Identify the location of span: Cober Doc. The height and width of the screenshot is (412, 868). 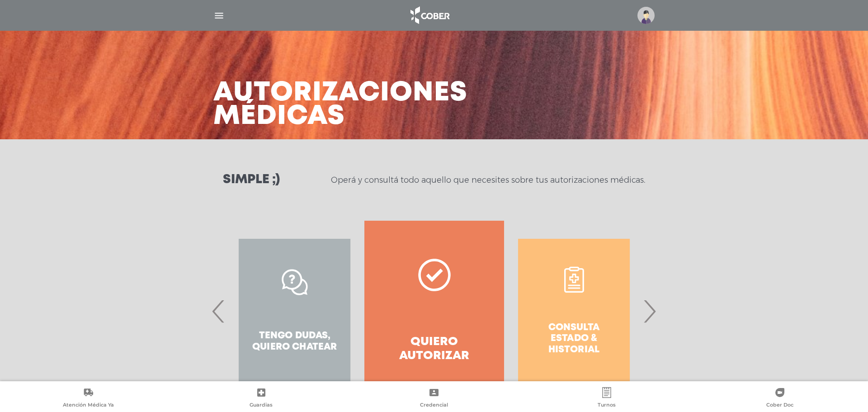
(780, 406).